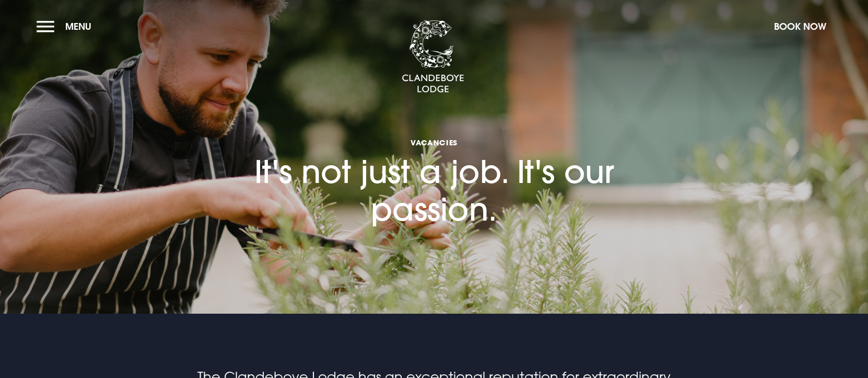 This screenshot has height=378, width=868. Describe the element at coordinates (78, 26) in the screenshot. I see `span: Menu` at that location.